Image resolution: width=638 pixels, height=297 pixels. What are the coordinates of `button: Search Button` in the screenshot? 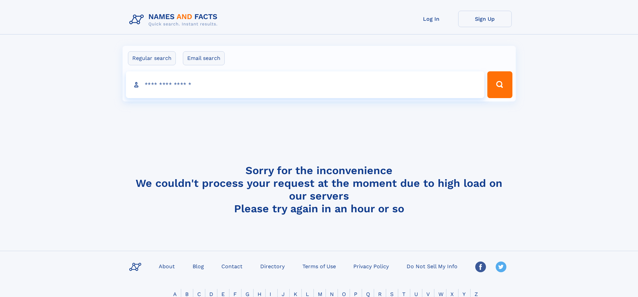 It's located at (500, 85).